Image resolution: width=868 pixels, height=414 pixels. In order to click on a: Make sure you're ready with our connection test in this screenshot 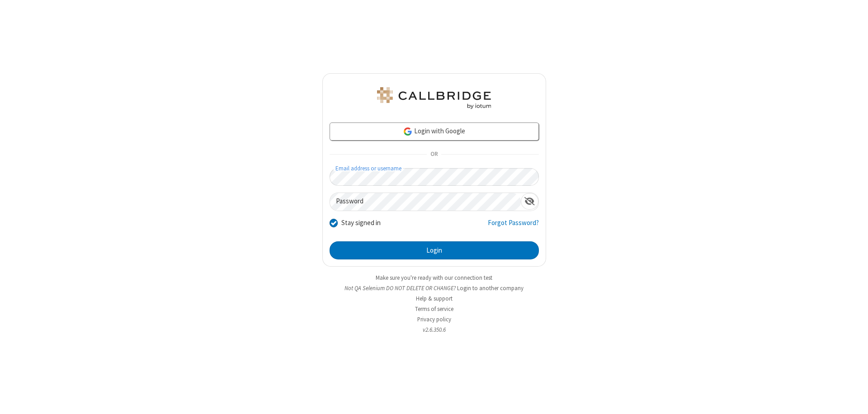, I will do `click(434, 278)`.